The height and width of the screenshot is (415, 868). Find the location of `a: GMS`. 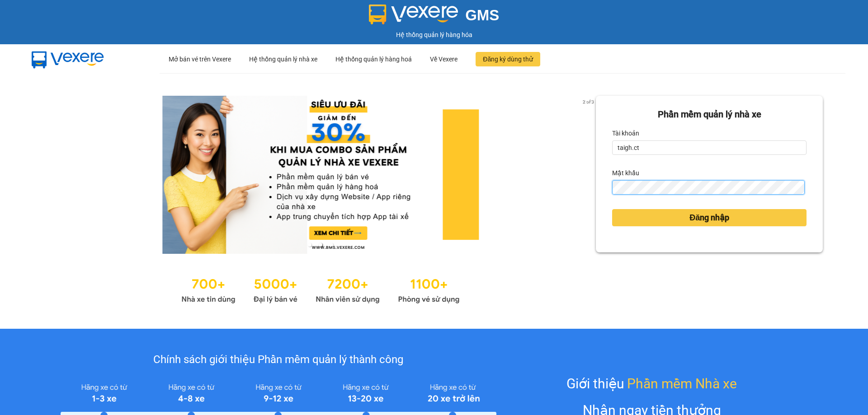

a: GMS is located at coordinates (434, 17).